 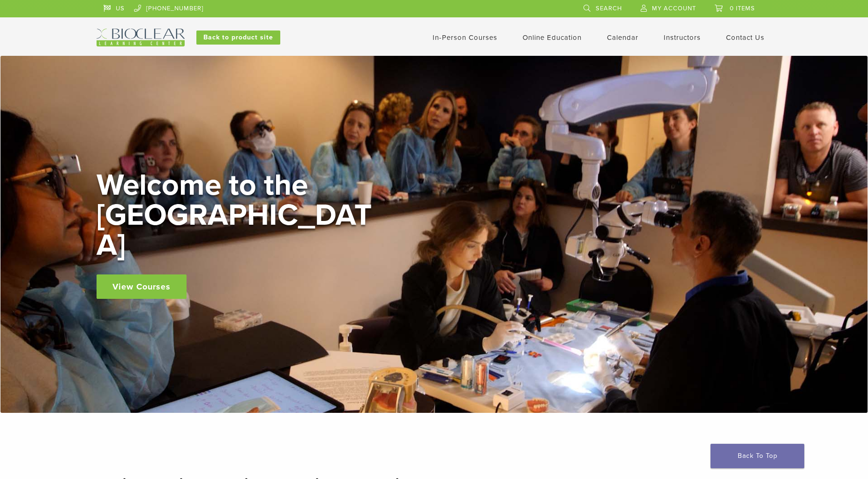 I want to click on a: View Courses, so click(x=142, y=286).